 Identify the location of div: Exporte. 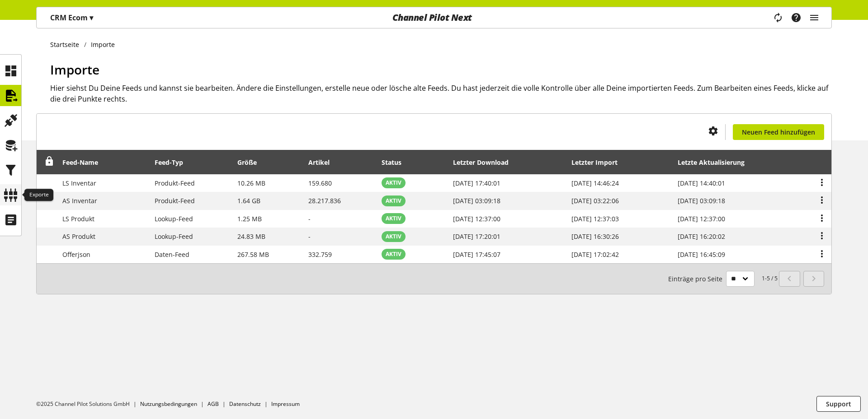
(39, 195).